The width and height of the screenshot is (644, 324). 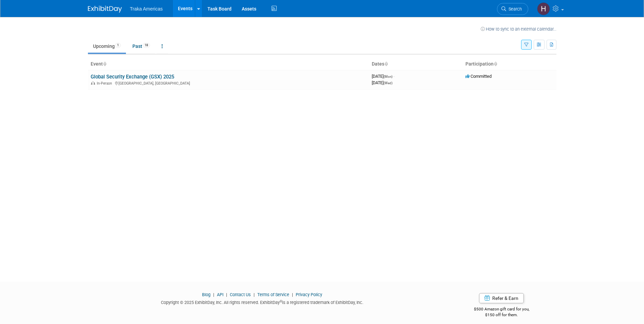 I want to click on a: Past18, so click(x=141, y=46).